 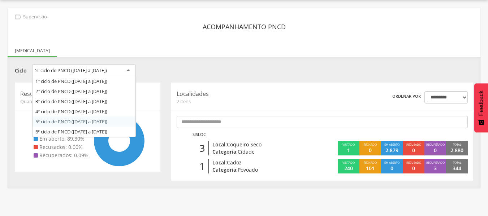 What do you see at coordinates (457, 151) in the screenshot?
I see `p: 2.880` at bounding box center [457, 151].